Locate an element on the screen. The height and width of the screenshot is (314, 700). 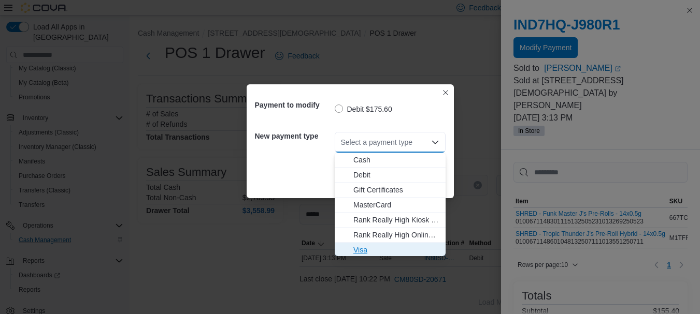
label: Debit $175.60 is located at coordinates (363, 109).